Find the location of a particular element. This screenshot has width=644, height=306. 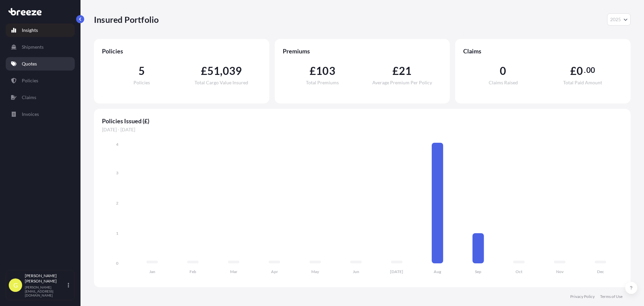

span: Claims Raised is located at coordinates (503, 82).